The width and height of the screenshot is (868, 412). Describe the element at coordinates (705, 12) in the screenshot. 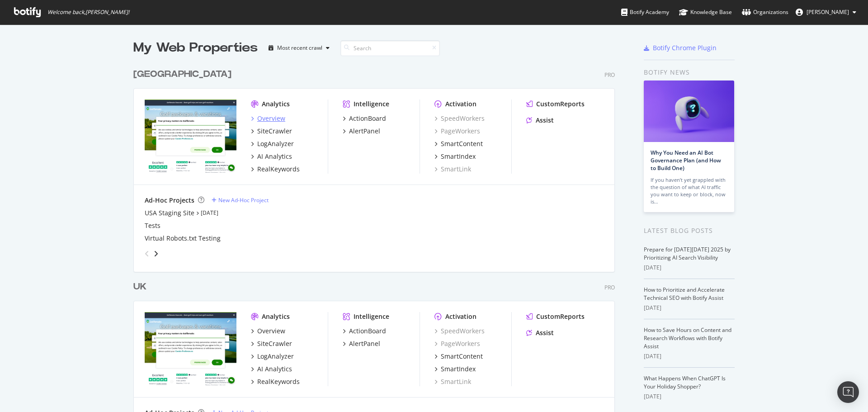

I see `div: Knowledge Base` at that location.